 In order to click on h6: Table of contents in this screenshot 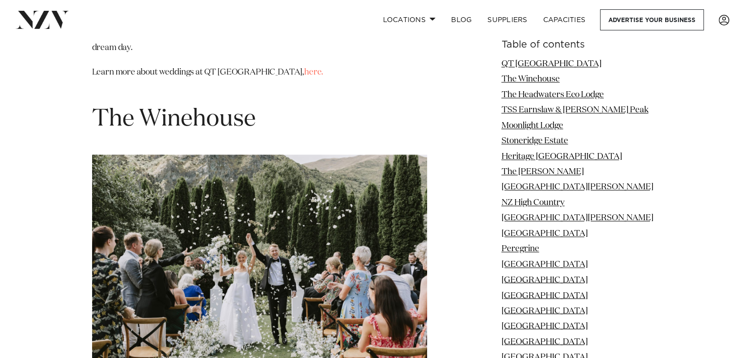, I will do `click(578, 45)`.